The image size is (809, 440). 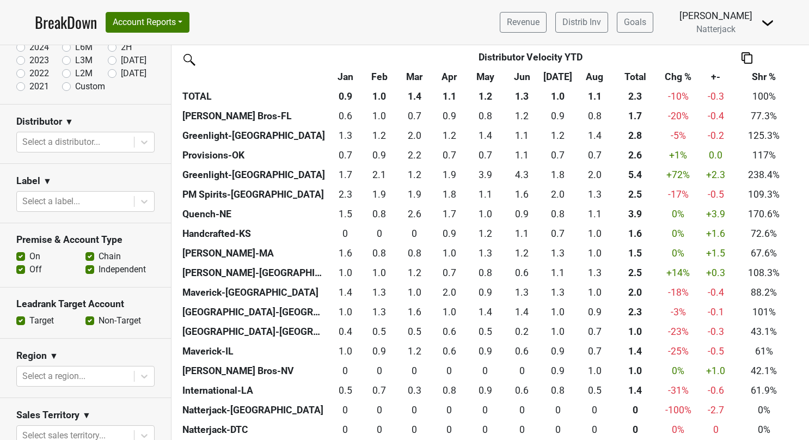 What do you see at coordinates (558, 116) in the screenshot?
I see `td: 0.9485714285714286` at bounding box center [558, 116].